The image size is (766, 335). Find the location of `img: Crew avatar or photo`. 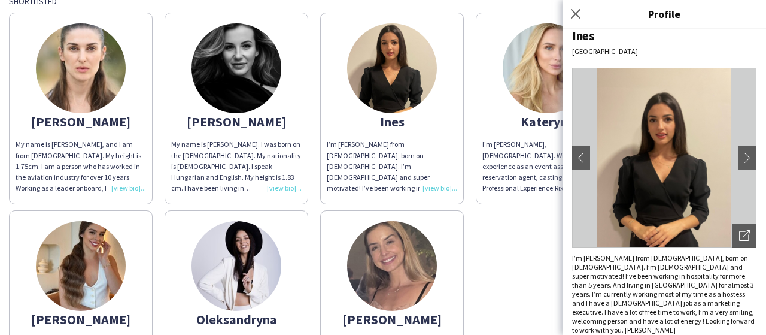

img: Crew avatar or photo is located at coordinates (665, 157).